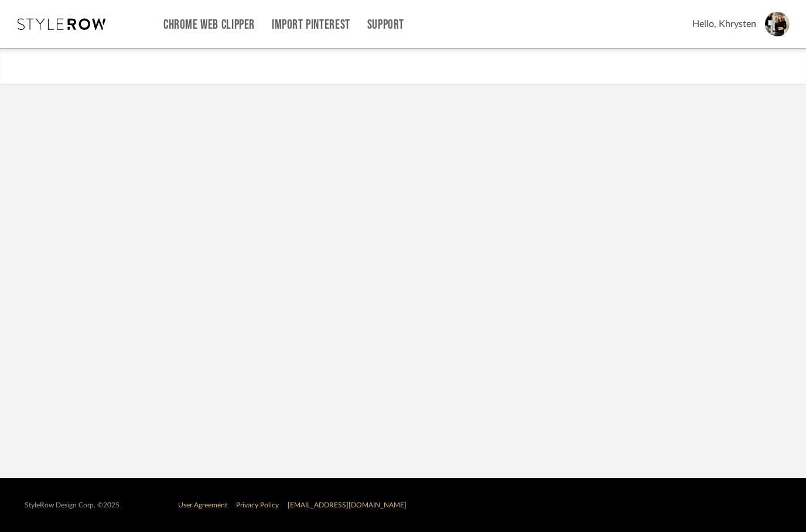 This screenshot has width=806, height=532. What do you see at coordinates (257, 505) in the screenshot?
I see `a: Privacy Policy` at bounding box center [257, 505].